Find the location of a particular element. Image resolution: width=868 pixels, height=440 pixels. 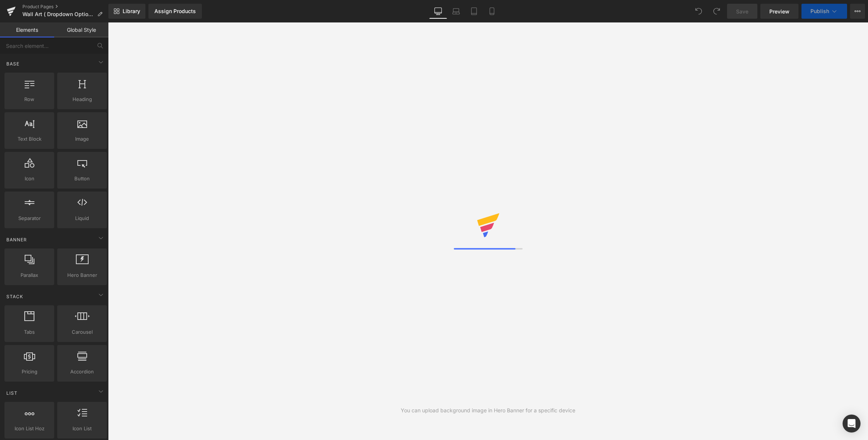

span: Wall Art ( Dropdown Options) is located at coordinates (58, 15).